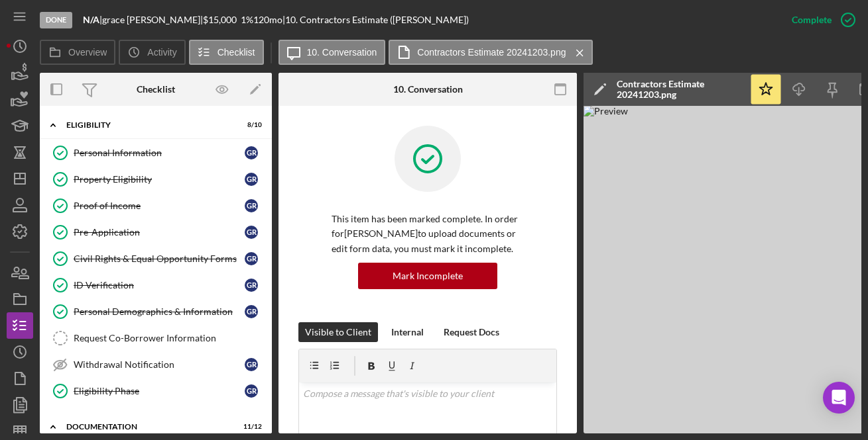 The image size is (868, 440). I want to click on div: Checklist, so click(156, 90).